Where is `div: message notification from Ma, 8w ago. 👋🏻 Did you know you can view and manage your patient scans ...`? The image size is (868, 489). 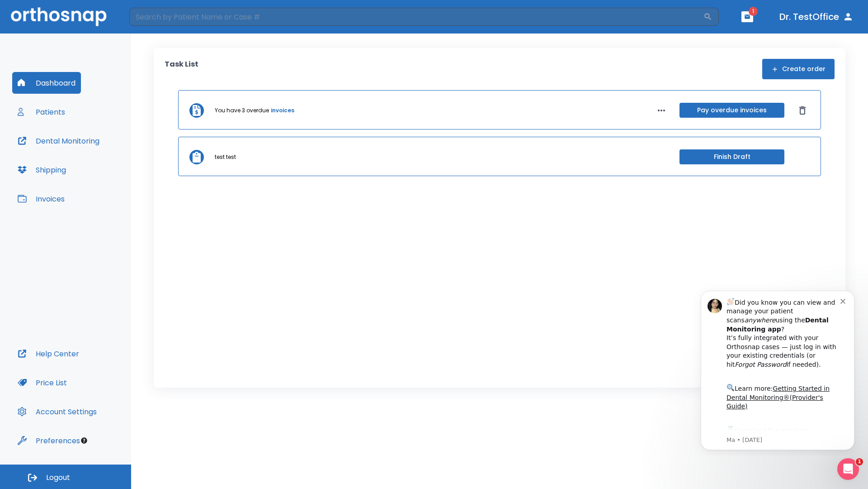
div: message notification from Ma, 8w ago. 👋🏻 Did you know you can view and manage your patient scans ... is located at coordinates (90, 88).